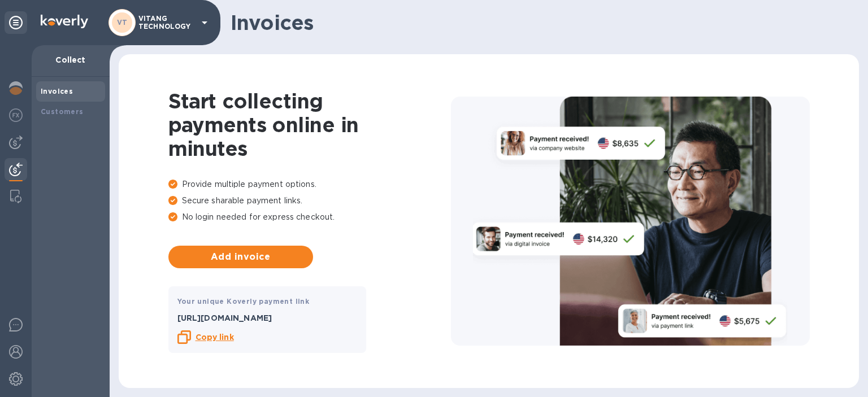 The width and height of the screenshot is (868, 397). Describe the element at coordinates (309, 125) in the screenshot. I see `h1: Start collecting payments online in minutes` at that location.